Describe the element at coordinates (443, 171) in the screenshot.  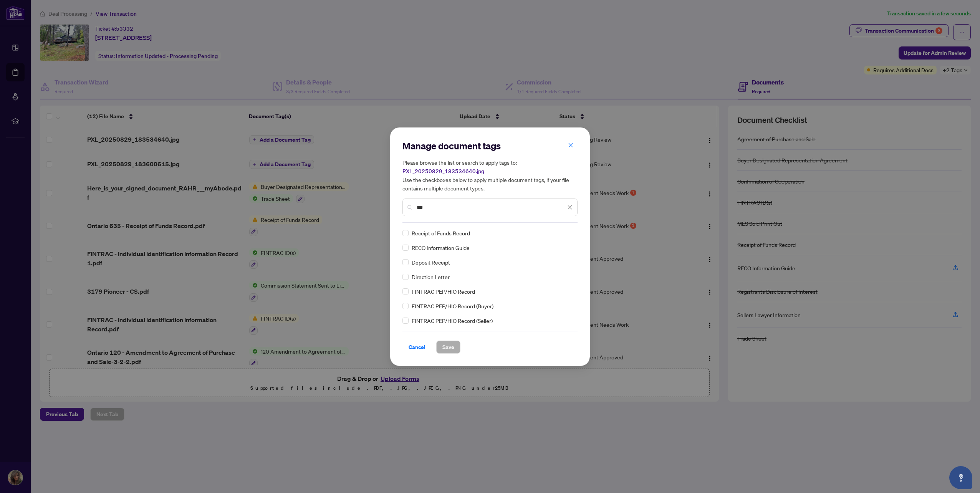
I see `span: PXL_20250829_183534640.jpg` at that location.